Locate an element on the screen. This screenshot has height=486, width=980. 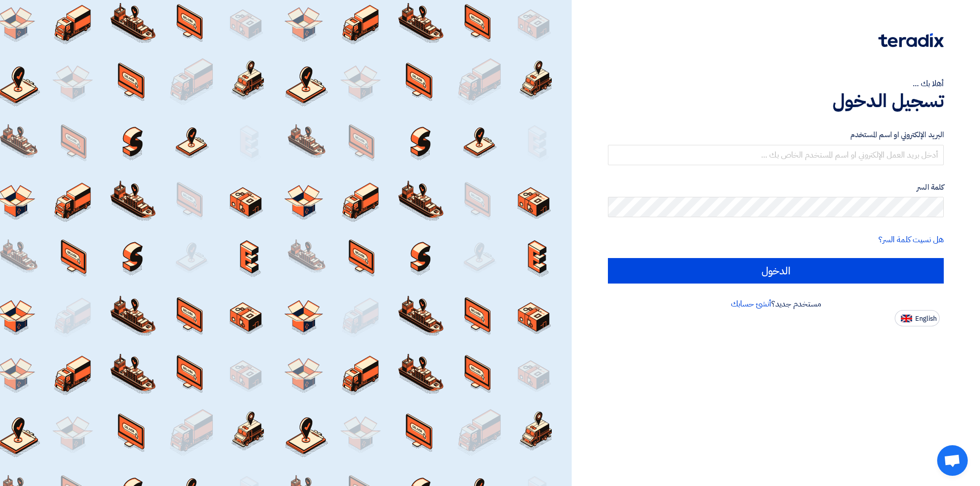
img: en-US.png is located at coordinates (906, 319).